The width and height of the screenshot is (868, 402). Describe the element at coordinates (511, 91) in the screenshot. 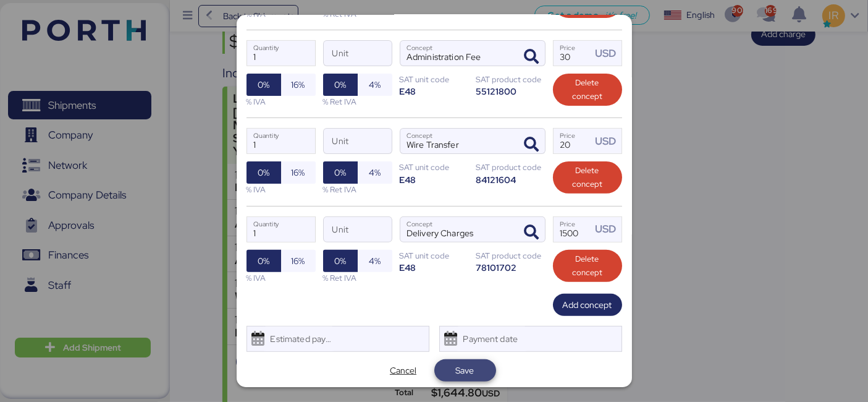

I see `div: 55121800` at that location.